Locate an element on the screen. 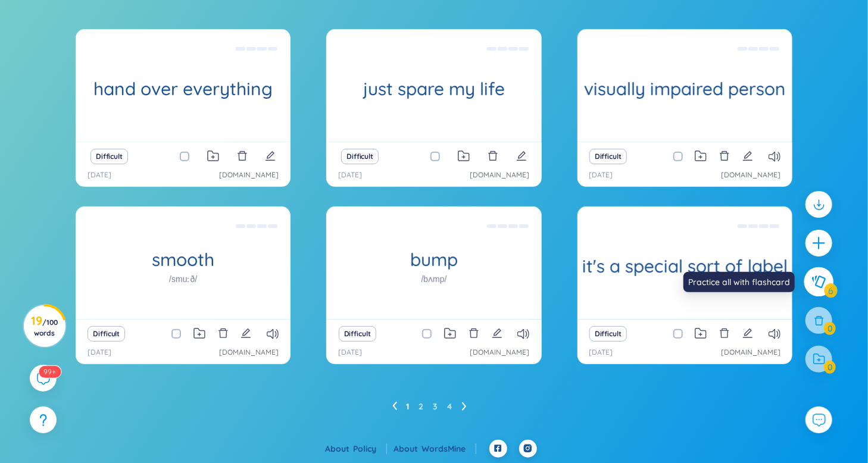 This screenshot has width=868, height=463. li: 2 is located at coordinates (422, 406).